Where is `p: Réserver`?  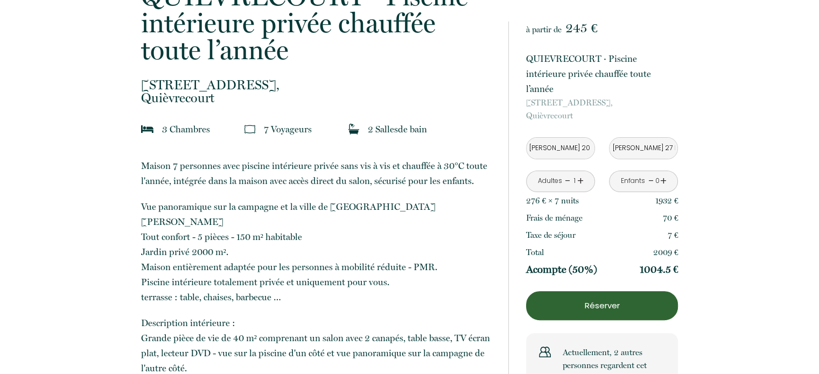
p: Réserver is located at coordinates (602, 306).